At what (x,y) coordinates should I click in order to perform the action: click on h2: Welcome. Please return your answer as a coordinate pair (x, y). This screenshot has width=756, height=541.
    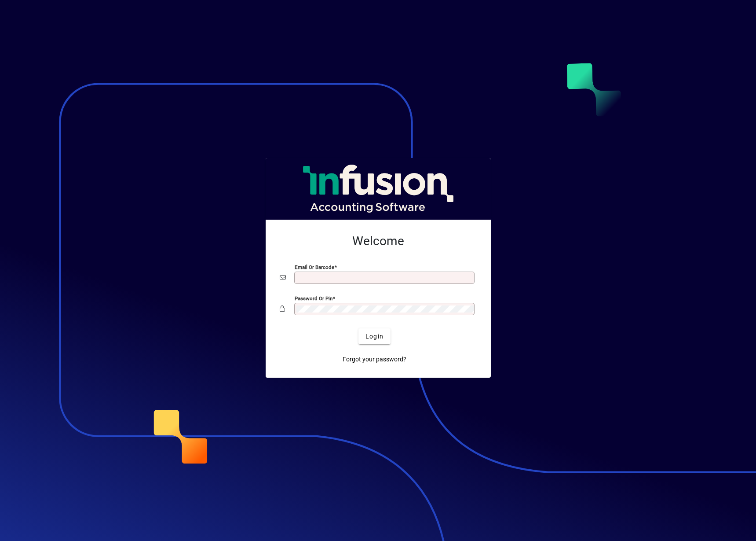
    Looking at the image, I should click on (378, 241).